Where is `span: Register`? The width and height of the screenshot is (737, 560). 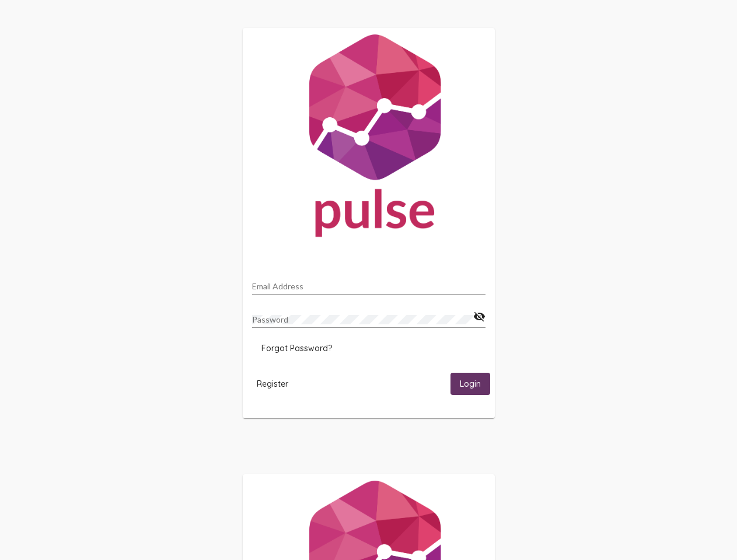 span: Register is located at coordinates (273, 384).